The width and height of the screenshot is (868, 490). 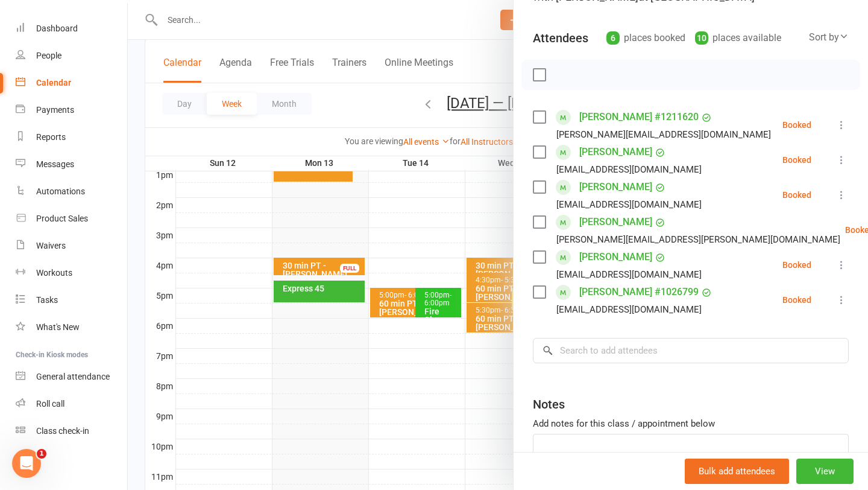 What do you see at coordinates (71, 300) in the screenshot?
I see `a: Tasks` at bounding box center [71, 300].